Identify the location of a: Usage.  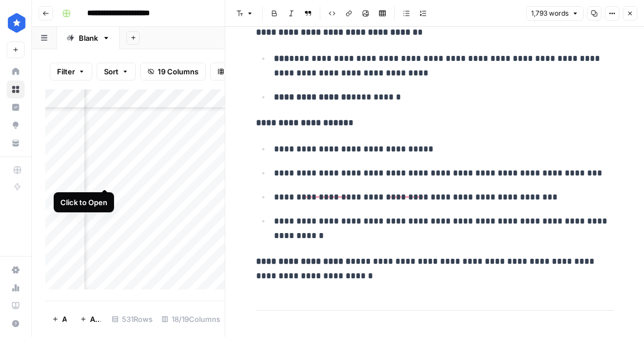
(16, 288).